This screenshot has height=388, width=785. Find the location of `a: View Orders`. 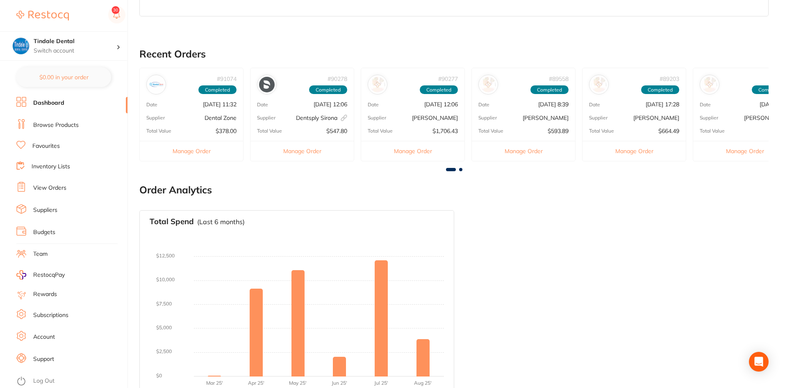

a: View Orders is located at coordinates (50, 188).